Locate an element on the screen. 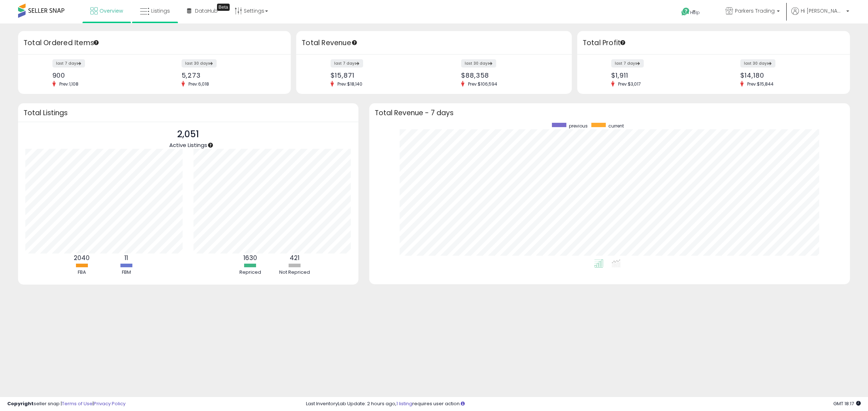 The width and height of the screenshot is (868, 411). i: Get Help is located at coordinates (685, 12).